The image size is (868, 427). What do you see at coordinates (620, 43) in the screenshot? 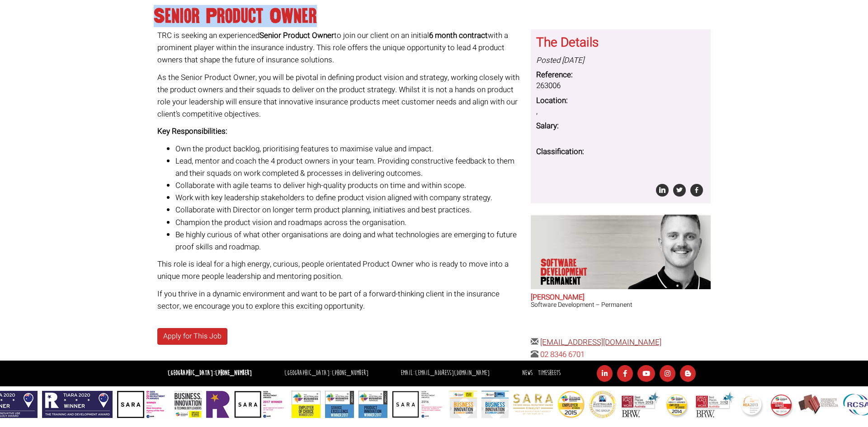
I see `h3: The Details` at bounding box center [620, 43].